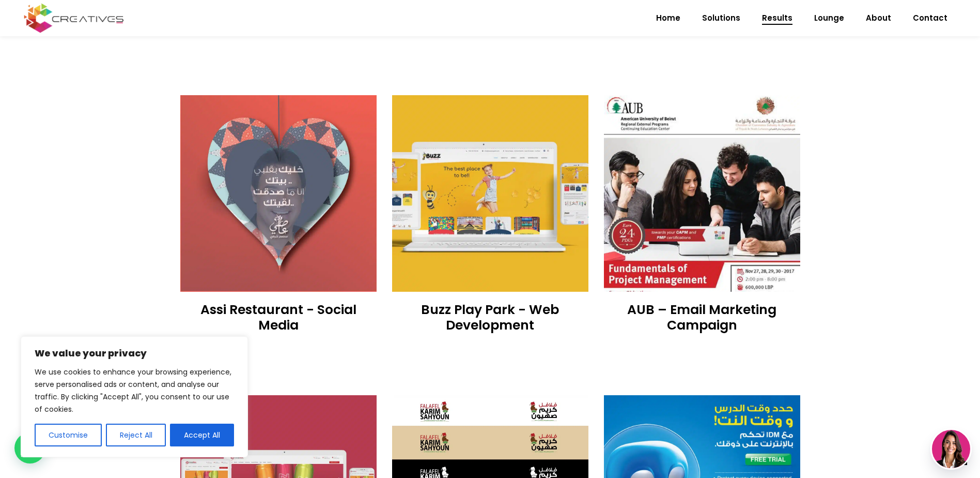 This screenshot has width=980, height=478. I want to click on a: About, so click(879, 18).